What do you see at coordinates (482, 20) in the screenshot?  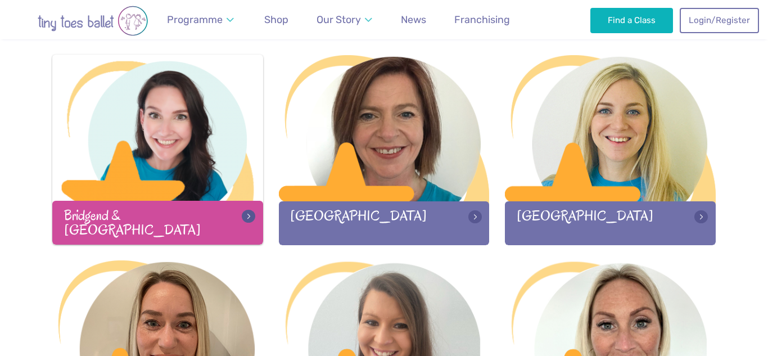 I see `a: Franchising` at bounding box center [482, 20].